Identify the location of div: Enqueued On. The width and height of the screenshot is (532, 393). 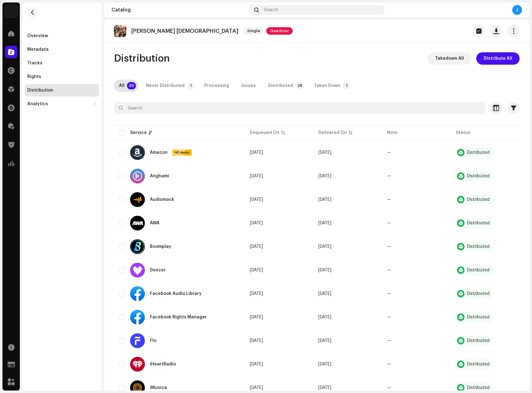
(264, 133).